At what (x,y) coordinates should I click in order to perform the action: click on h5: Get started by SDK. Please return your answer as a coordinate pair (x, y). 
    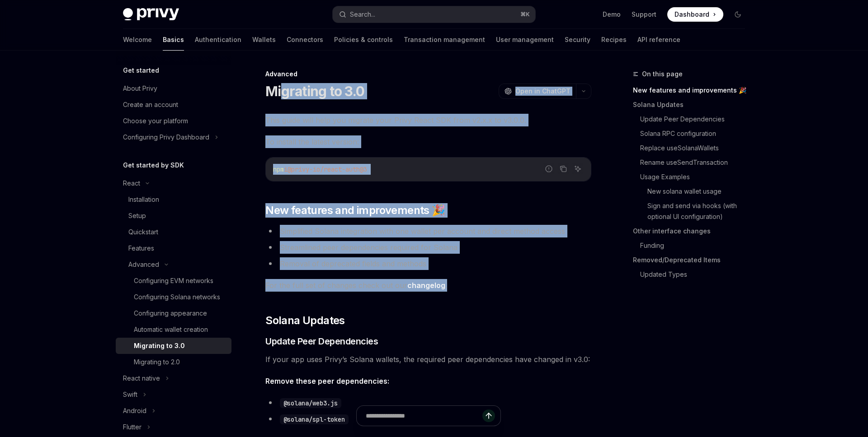
    Looking at the image, I should click on (153, 166).